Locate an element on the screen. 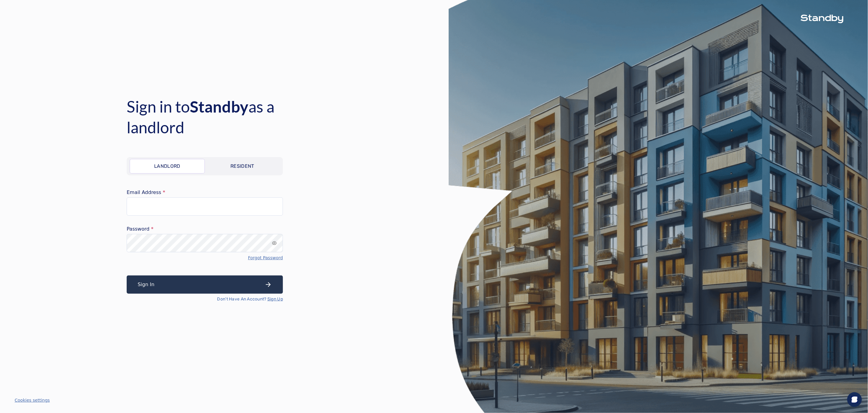 Image resolution: width=868 pixels, height=413 pixels. a: Landlord is located at coordinates (167, 166).